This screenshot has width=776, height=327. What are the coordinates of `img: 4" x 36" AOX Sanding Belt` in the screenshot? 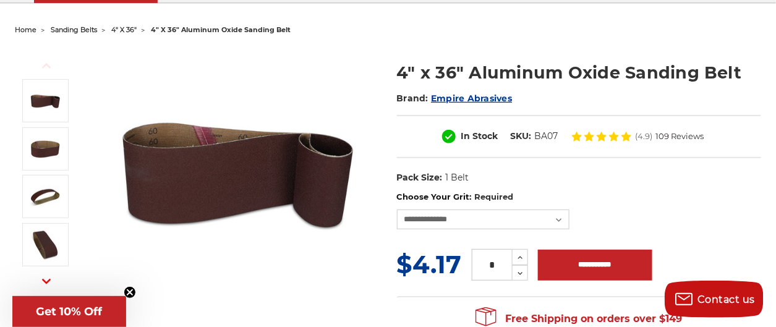 It's located at (45, 149).